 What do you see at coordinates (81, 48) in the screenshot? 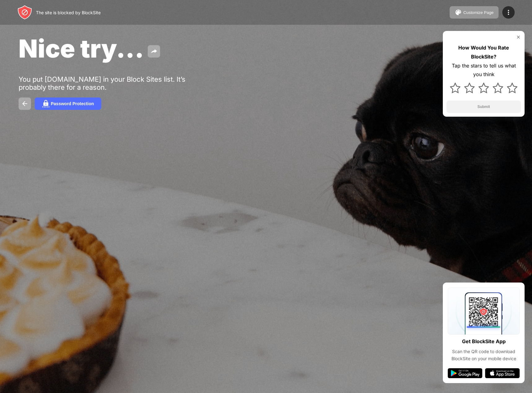
I see `span: Nice try...` at bounding box center [81, 48].